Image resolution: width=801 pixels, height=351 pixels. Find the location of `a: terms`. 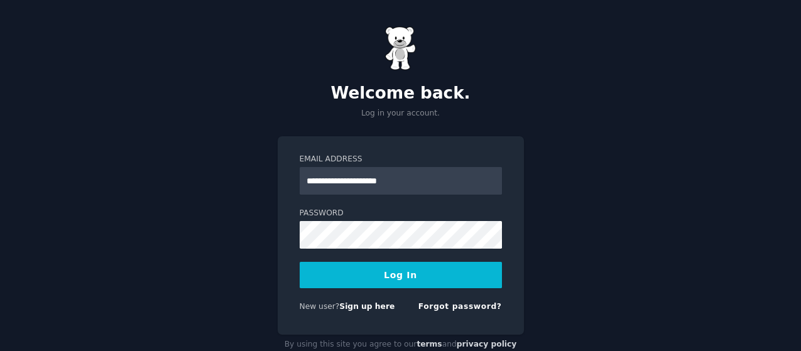

a: terms is located at coordinates (429, 344).